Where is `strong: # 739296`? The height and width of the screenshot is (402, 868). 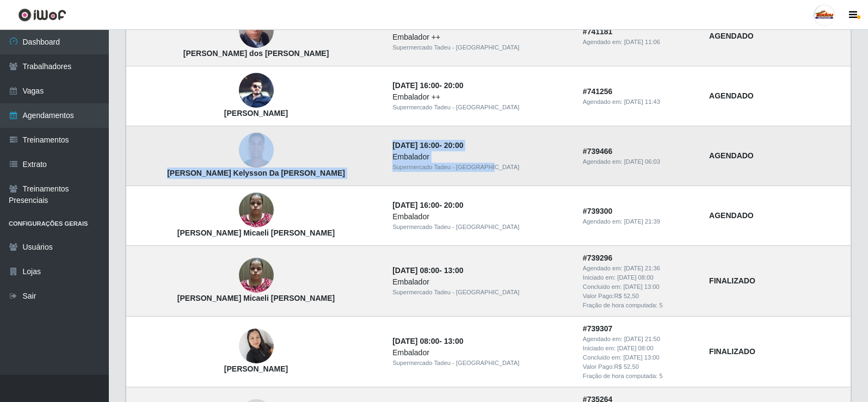
strong: # 739296 is located at coordinates (597, 257).